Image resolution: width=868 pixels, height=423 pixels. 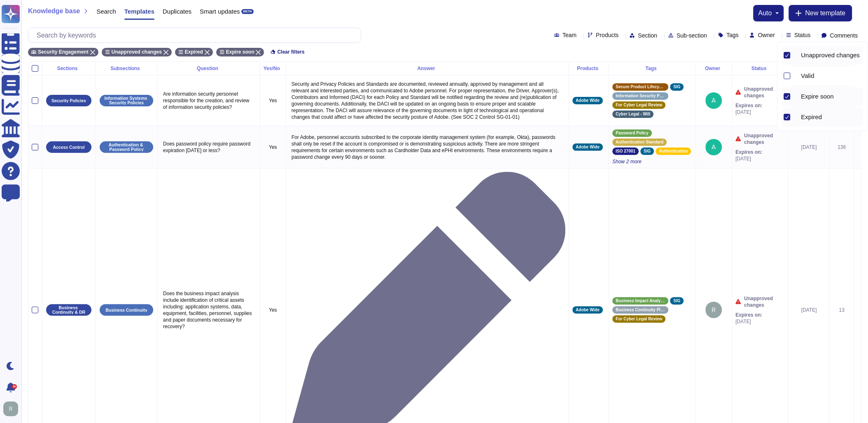 I want to click on span: Search, so click(x=106, y=11).